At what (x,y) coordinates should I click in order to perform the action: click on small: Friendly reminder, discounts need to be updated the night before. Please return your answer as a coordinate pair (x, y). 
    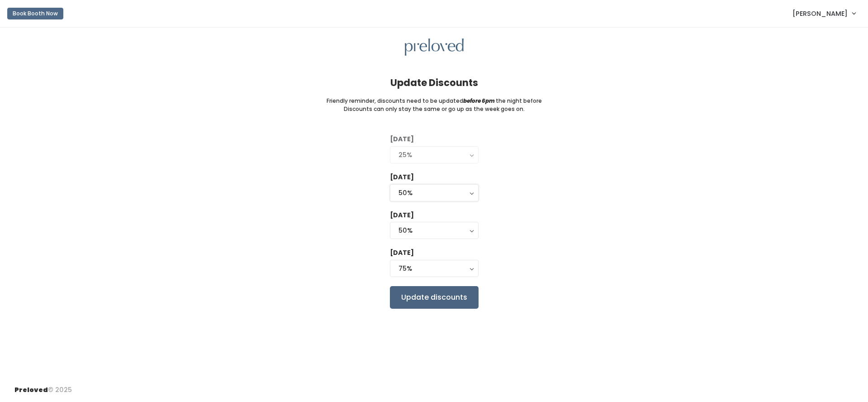
    Looking at the image, I should click on (434, 101).